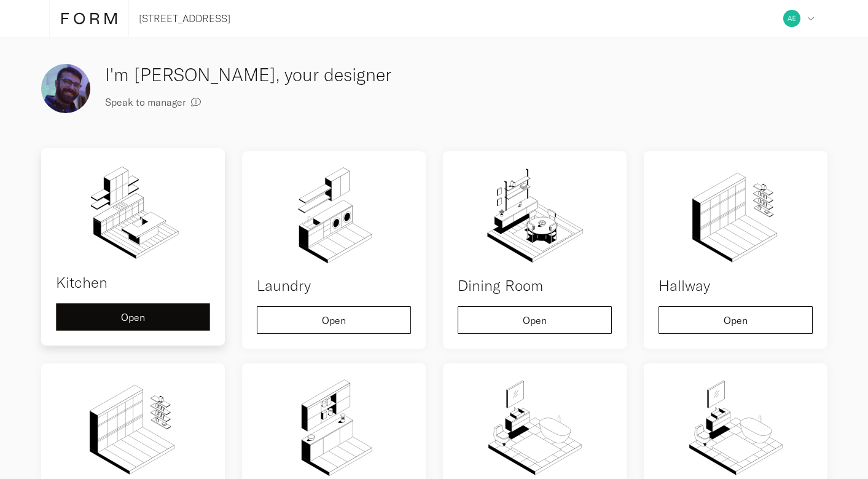  I want to click on h4: Kitchen, so click(133, 282).